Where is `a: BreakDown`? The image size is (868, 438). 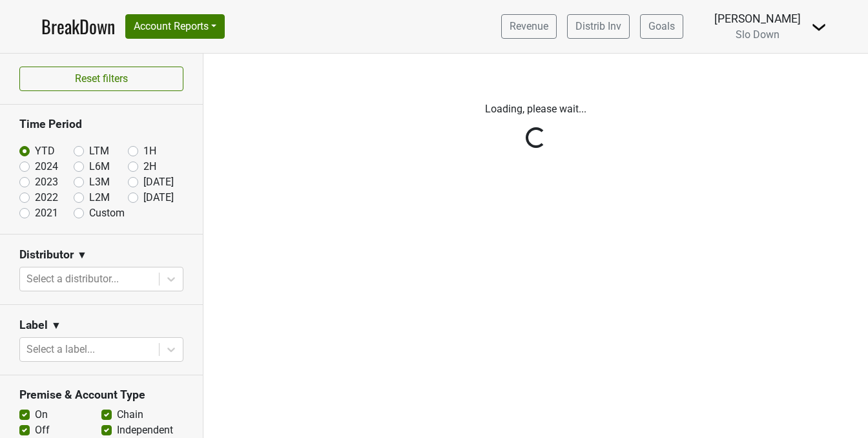 a: BreakDown is located at coordinates (78, 26).